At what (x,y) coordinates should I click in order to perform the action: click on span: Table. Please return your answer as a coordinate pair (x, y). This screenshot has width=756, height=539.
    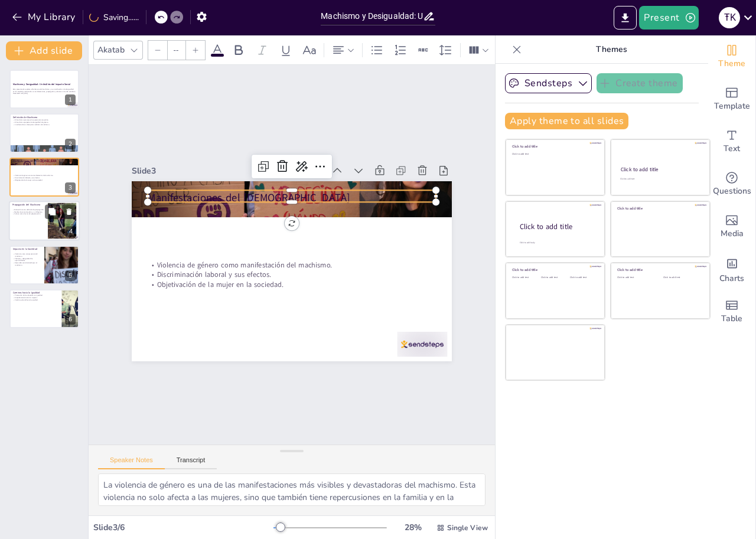
    Looking at the image, I should click on (731, 319).